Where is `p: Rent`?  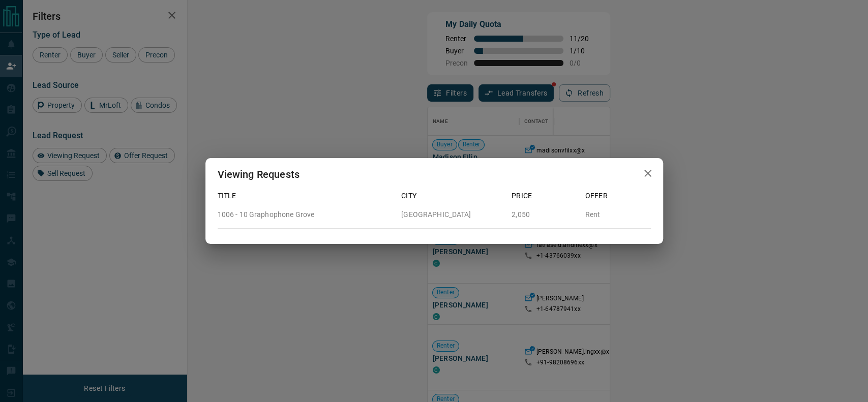
p: Rent is located at coordinates (618, 214).